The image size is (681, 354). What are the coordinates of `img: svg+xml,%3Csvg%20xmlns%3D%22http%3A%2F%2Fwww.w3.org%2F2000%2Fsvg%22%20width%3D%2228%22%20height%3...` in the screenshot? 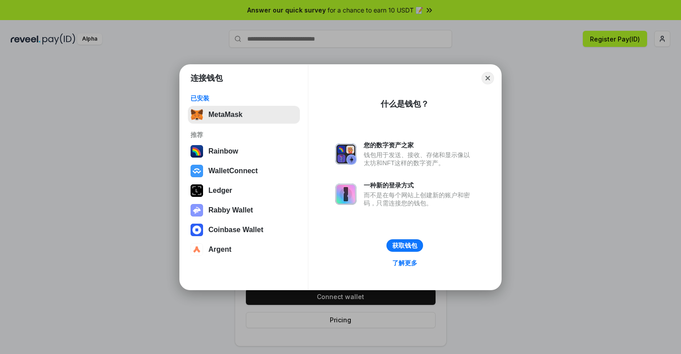 It's located at (197, 191).